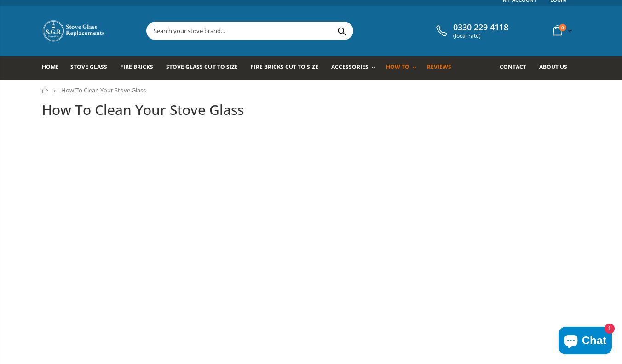  What do you see at coordinates (301, 31) in the screenshot?
I see `input: Search your stove brand...` at bounding box center [301, 31].